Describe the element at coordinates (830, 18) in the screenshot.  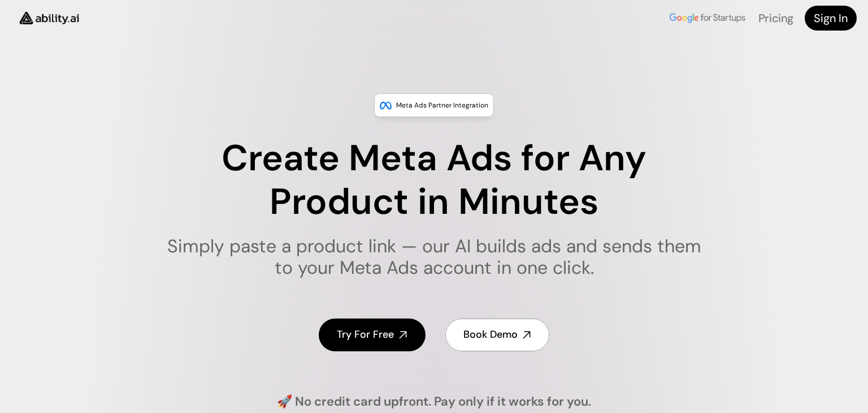
I see `h4: Sign In` at that location.